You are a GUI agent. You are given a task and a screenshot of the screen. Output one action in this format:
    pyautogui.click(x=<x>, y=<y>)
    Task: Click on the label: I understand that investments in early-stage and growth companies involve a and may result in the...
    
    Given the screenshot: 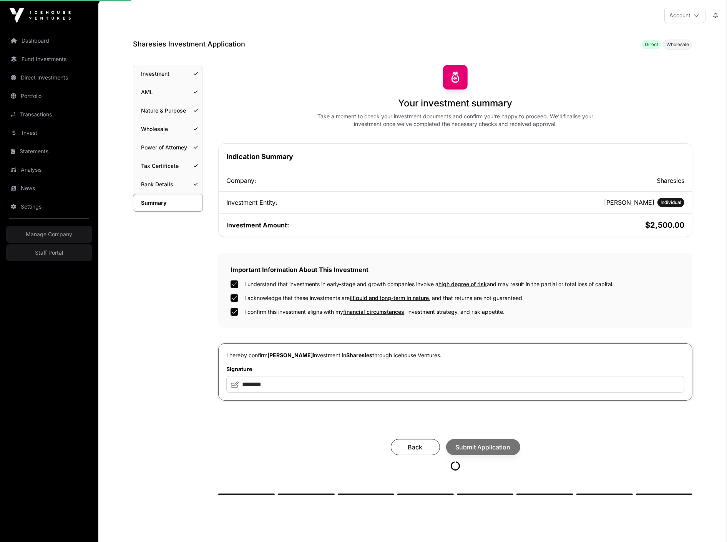 What is the action you would take?
    pyautogui.click(x=429, y=284)
    